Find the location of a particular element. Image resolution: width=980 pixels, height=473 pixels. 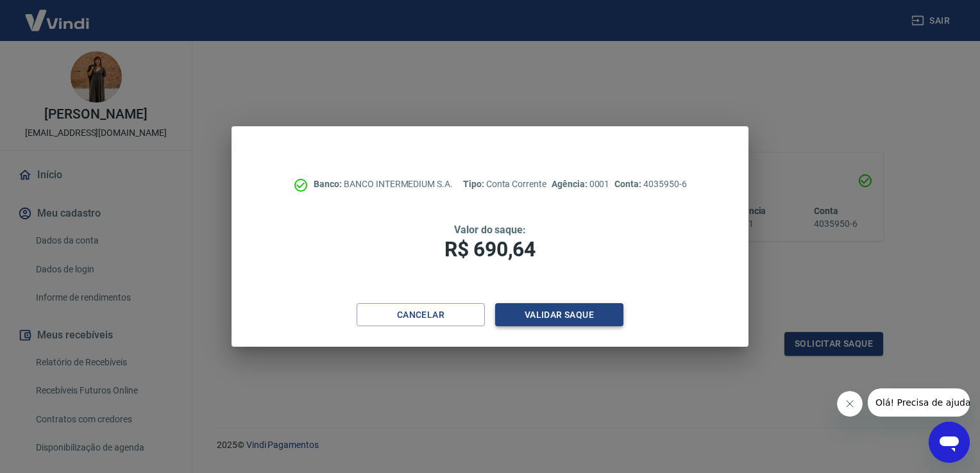

span: Valor do saque: is located at coordinates (490, 229).